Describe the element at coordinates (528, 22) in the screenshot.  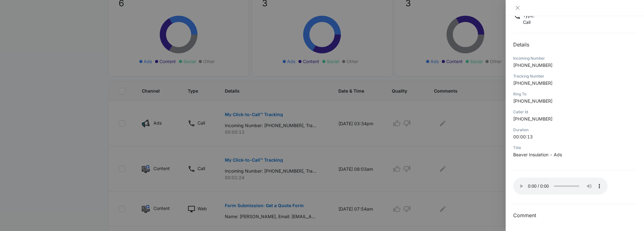
I see `p: Call` at that location.